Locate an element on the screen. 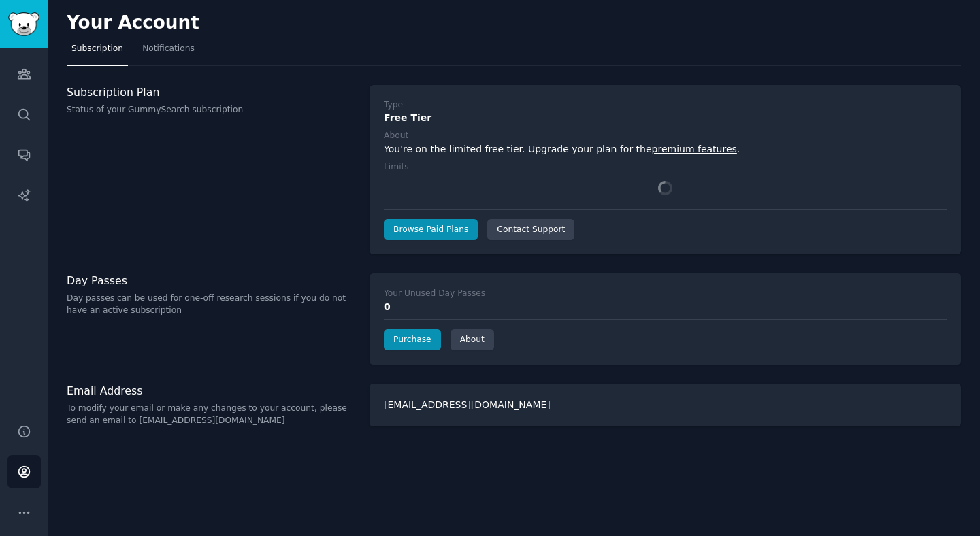  a: About is located at coordinates (472, 340).